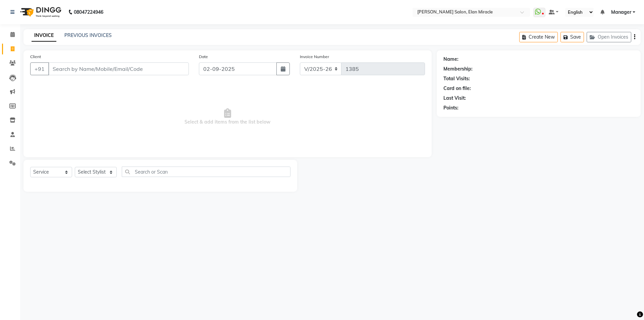  Describe the element at coordinates (35, 57) in the screenshot. I see `label: Client` at that location.